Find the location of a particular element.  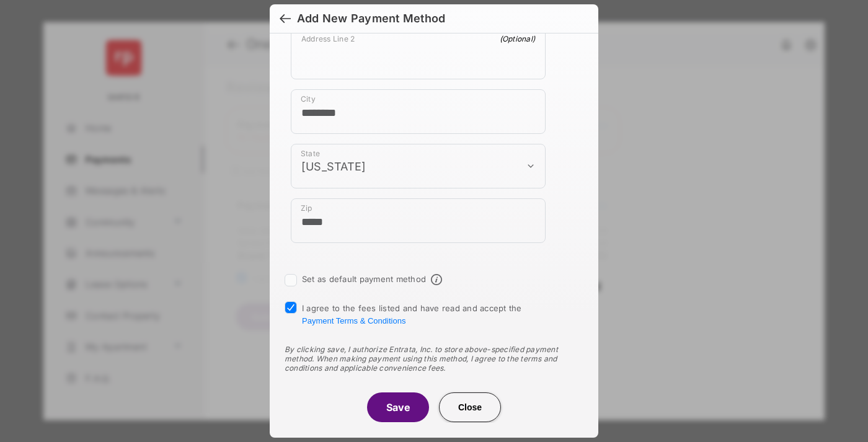

label: Set as default payment method is located at coordinates (364, 279).